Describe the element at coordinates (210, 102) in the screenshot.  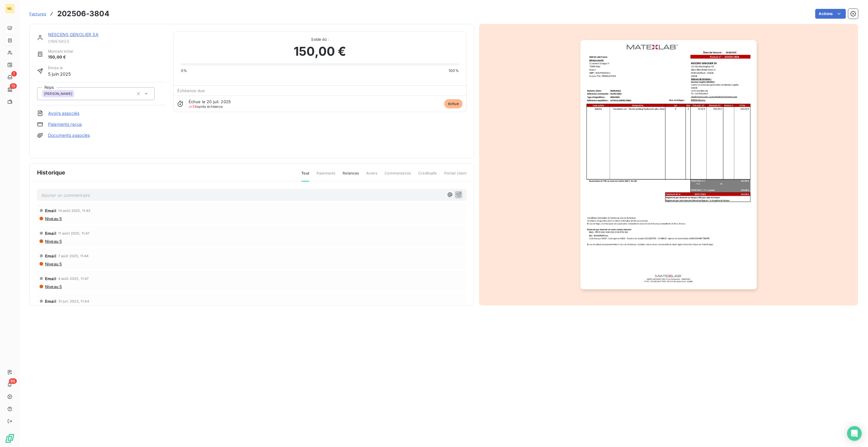
I see `span: Échue le 20 juil. 2025` at that location.